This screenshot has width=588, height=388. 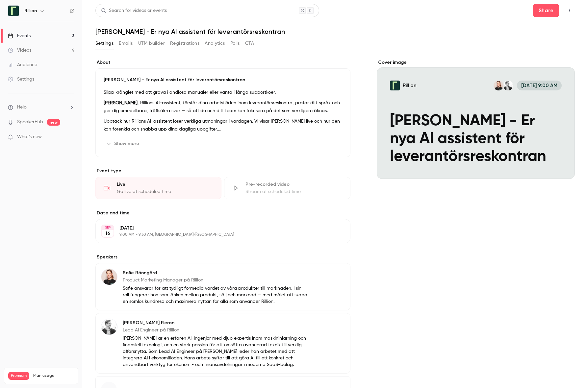 What do you see at coordinates (223, 257) in the screenshot?
I see `label: Speakers` at bounding box center [223, 257].